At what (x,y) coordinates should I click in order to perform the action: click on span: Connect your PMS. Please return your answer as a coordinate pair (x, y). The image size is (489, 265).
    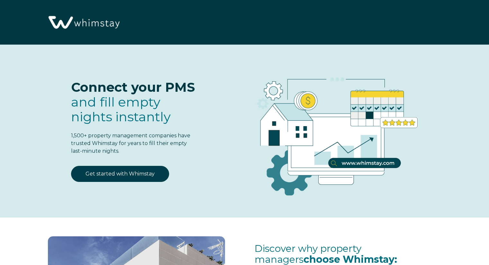
    Looking at the image, I should click on (133, 87).